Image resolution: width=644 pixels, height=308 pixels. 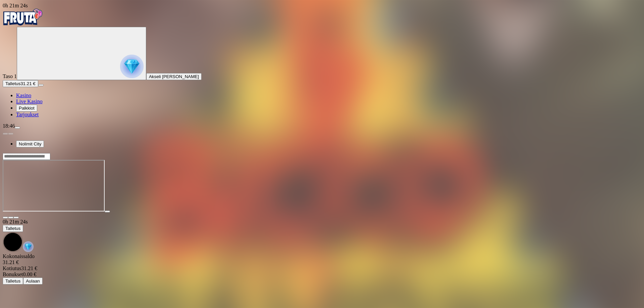 I want to click on span: Live Kasino, so click(x=29, y=101).